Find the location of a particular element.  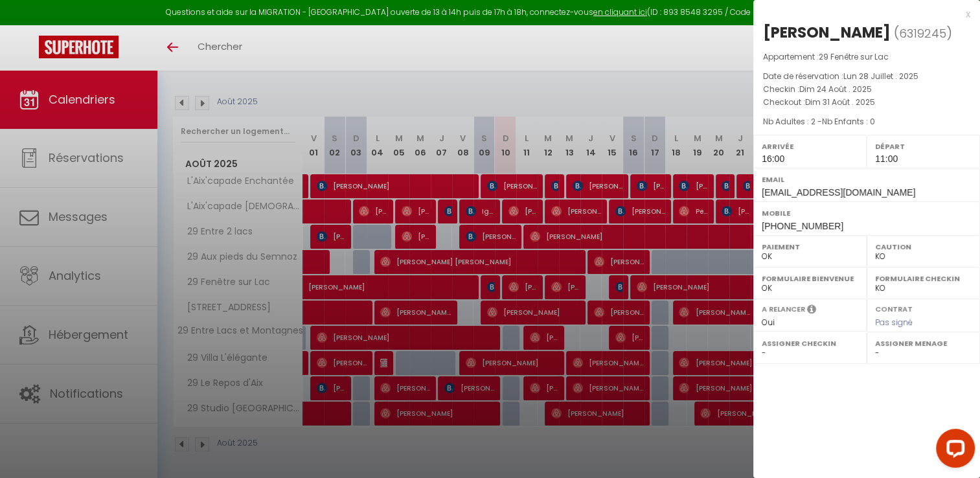

p: Date de réservation : is located at coordinates (867, 77).